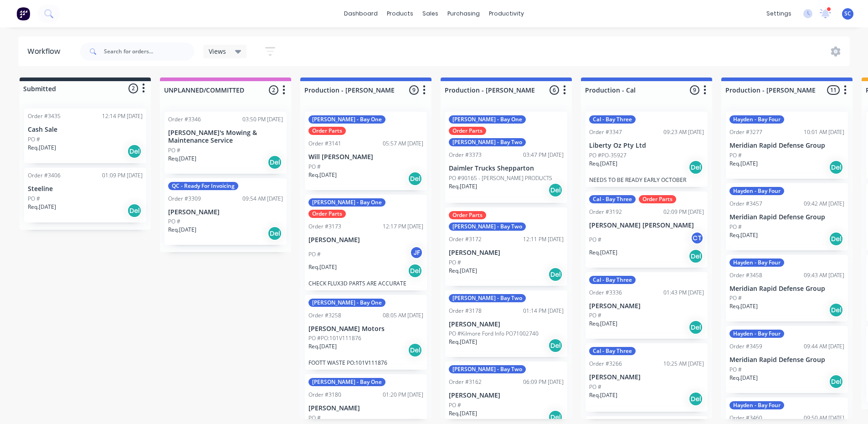  What do you see at coordinates (494, 334) in the screenshot?
I see `p: PO #Kilmore Ford Info PO71002740` at bounding box center [494, 334].